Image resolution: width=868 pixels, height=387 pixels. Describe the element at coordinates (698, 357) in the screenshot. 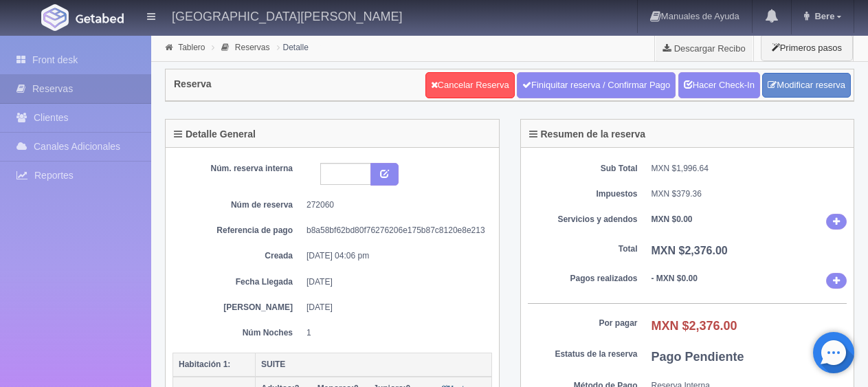

I see `b: Pago Pendiente` at that location.